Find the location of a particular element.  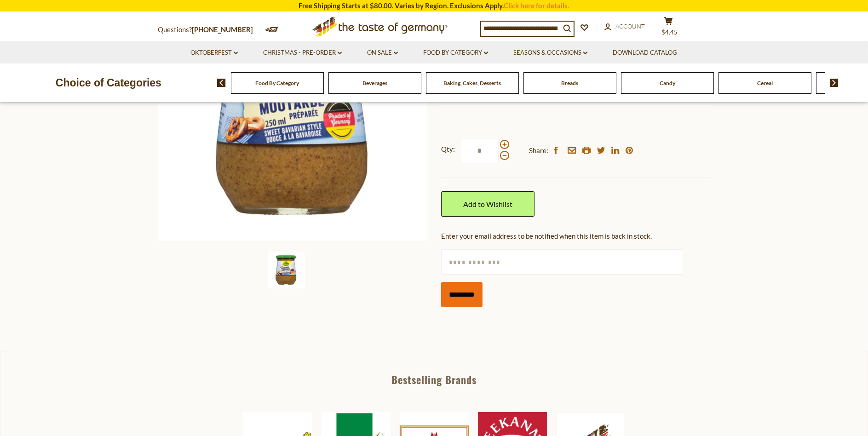

a: Download Catalog is located at coordinates (645, 53).